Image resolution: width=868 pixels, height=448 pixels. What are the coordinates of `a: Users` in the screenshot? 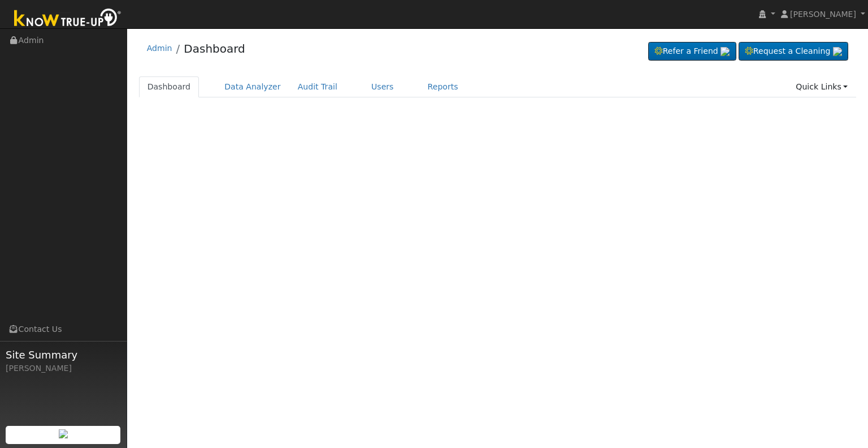 It's located at (383, 87).